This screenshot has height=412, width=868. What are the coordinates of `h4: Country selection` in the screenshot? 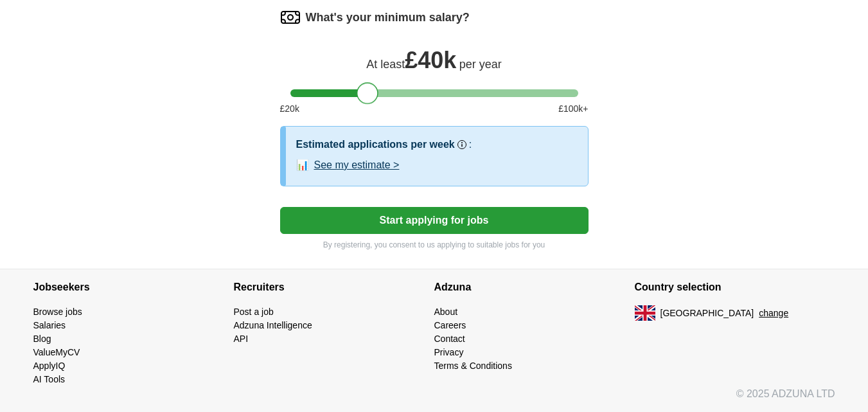 It's located at (735, 288).